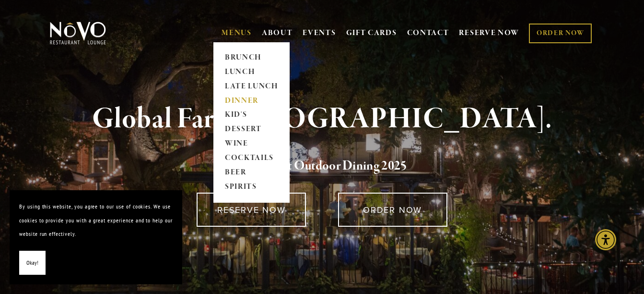 The height and width of the screenshot is (294, 644). Describe the element at coordinates (319, 33) in the screenshot. I see `a: EVENTS` at that location.